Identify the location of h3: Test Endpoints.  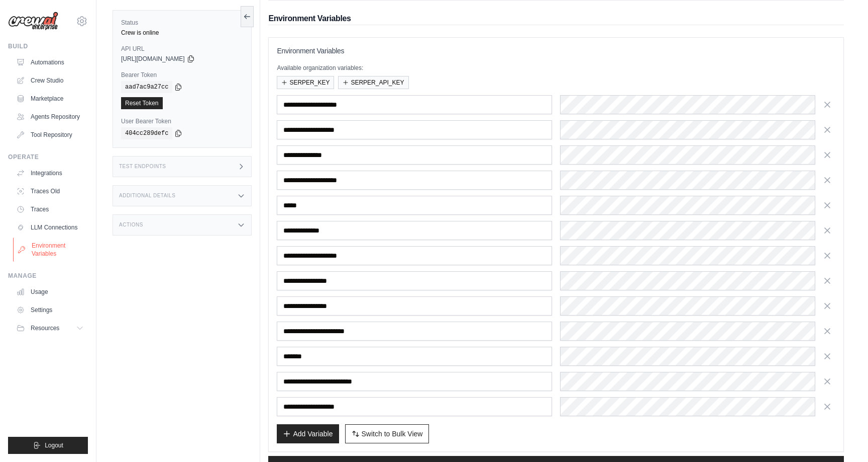
(143, 167).